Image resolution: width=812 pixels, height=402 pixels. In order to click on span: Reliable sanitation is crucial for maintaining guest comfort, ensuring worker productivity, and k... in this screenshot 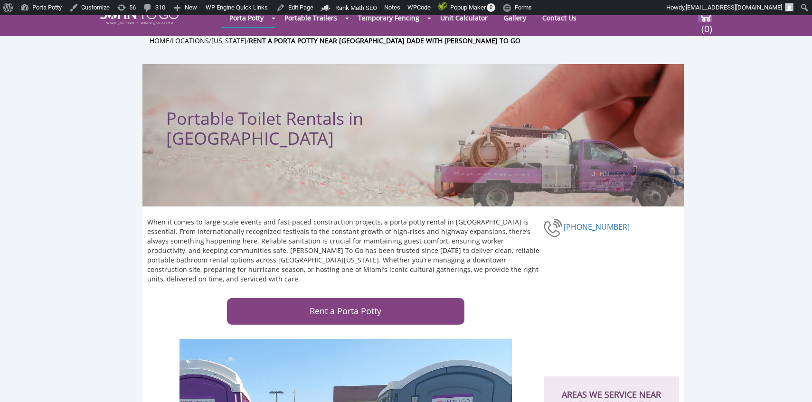, I will do `click(343, 250)`.